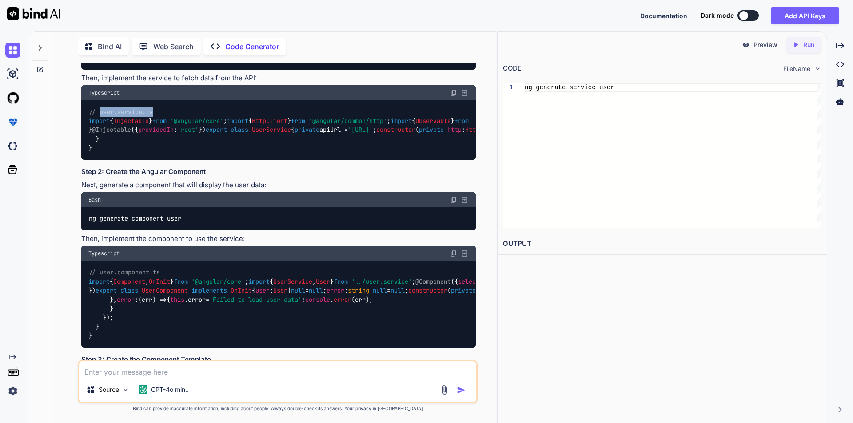 This screenshot has width=853, height=423. Describe the element at coordinates (13, 122) in the screenshot. I see `img: premium` at that location.